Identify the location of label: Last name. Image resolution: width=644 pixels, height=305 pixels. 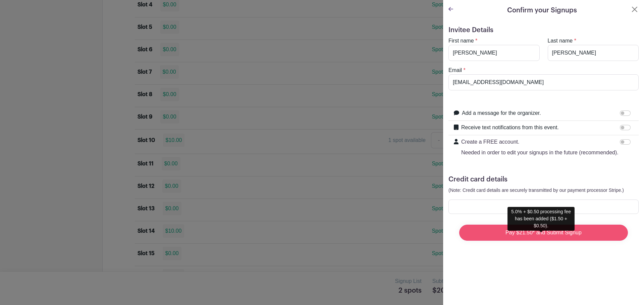
(560, 41).